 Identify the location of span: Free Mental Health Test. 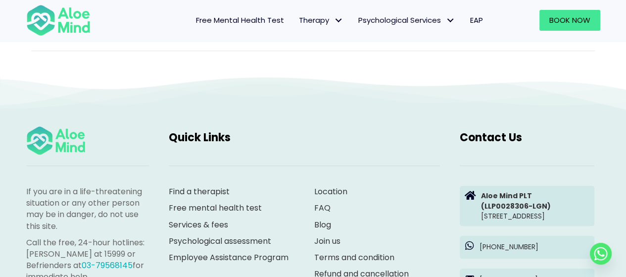
(240, 20).